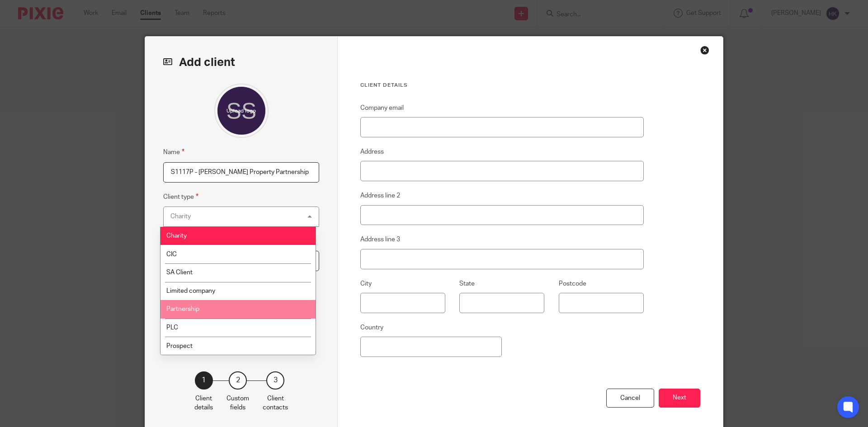 This screenshot has width=868, height=427. Describe the element at coordinates (238, 403) in the screenshot. I see `p: Custom fields` at that location.